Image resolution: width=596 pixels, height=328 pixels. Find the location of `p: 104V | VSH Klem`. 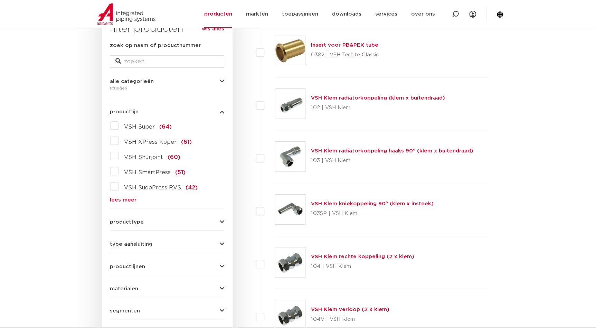

p: 104V | VSH Klem is located at coordinates (350, 319).